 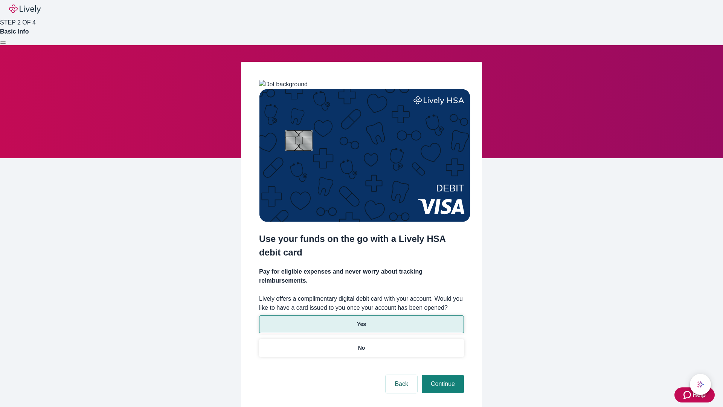 What do you see at coordinates (688, 395) in the screenshot?
I see `svg: Zendesk support icon` at bounding box center [688, 395].